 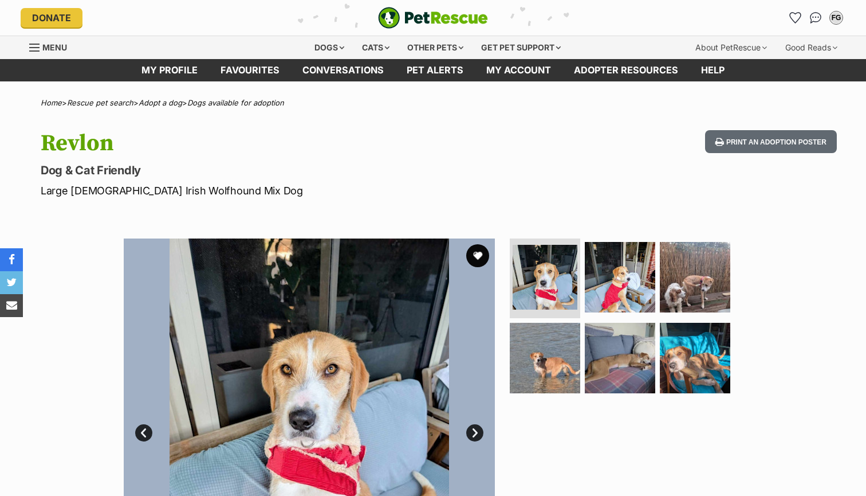 I want to click on a: Next, so click(x=475, y=433).